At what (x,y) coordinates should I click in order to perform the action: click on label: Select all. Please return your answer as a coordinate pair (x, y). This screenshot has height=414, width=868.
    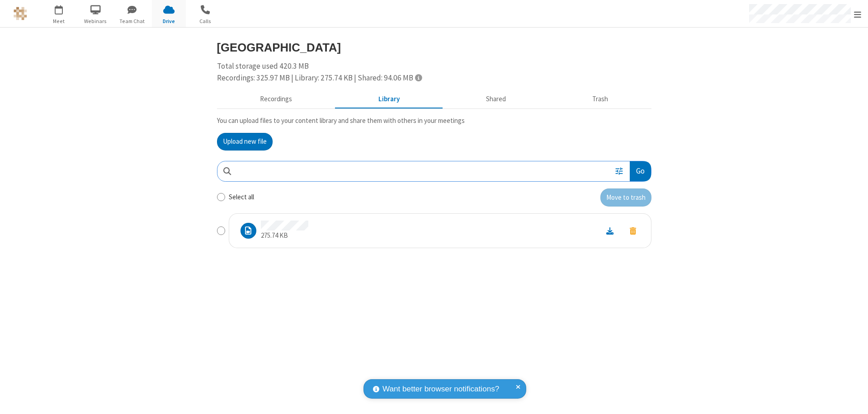
    Looking at the image, I should click on (242, 197).